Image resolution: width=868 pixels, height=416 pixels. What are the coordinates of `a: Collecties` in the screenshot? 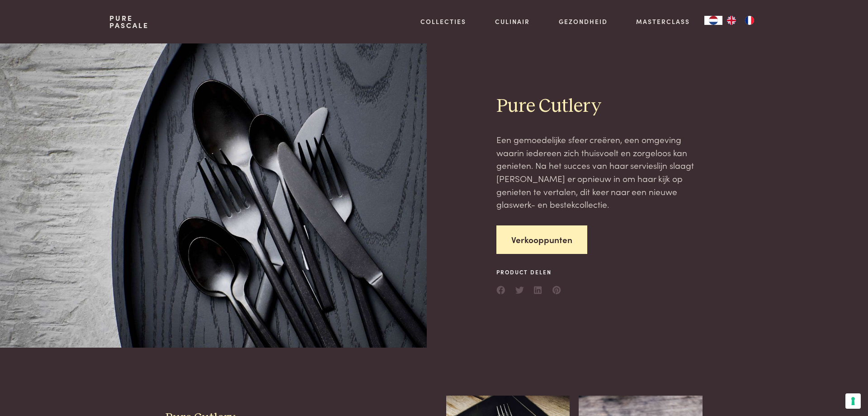 It's located at (443, 22).